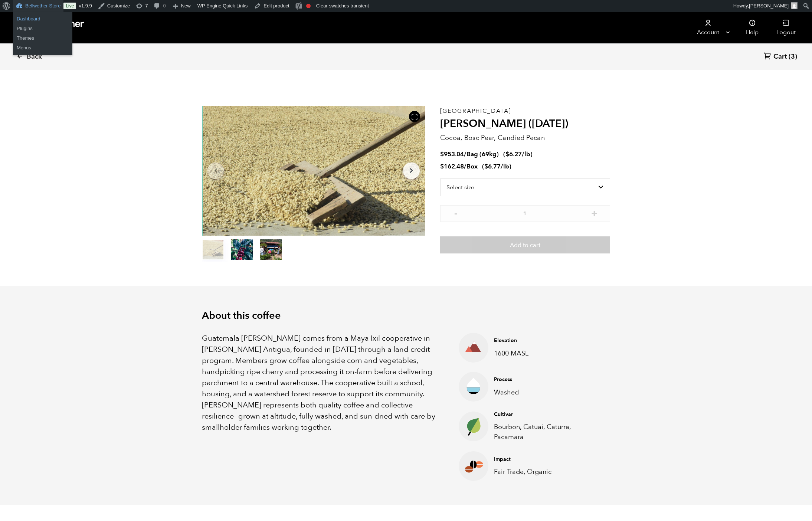  I want to click on bdi: 162.48, so click(452, 166).